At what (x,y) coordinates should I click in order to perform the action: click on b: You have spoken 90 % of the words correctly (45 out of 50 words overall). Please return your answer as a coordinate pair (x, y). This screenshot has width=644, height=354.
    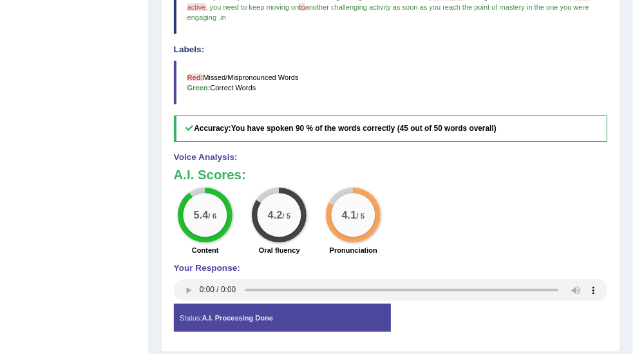
    Looking at the image, I should click on (363, 128).